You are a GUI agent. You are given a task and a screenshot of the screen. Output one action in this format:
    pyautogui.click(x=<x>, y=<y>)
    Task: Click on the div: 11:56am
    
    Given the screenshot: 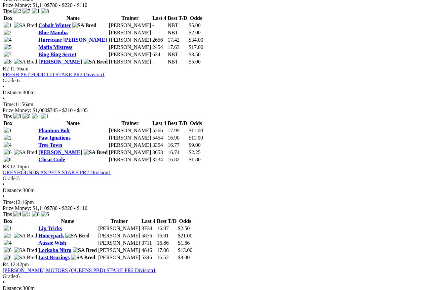 What is the action you would take?
    pyautogui.click(x=212, y=104)
    